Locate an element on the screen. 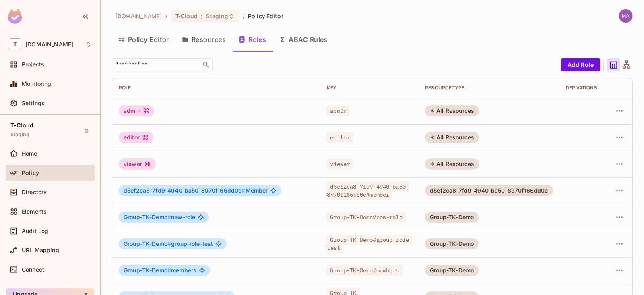  button: Resources is located at coordinates (204, 40).